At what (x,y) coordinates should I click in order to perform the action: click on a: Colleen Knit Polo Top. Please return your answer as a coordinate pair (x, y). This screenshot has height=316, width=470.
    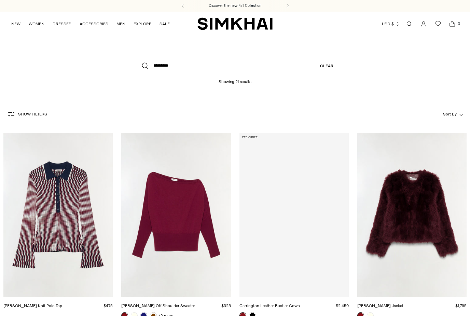
    Looking at the image, I should click on (58, 215).